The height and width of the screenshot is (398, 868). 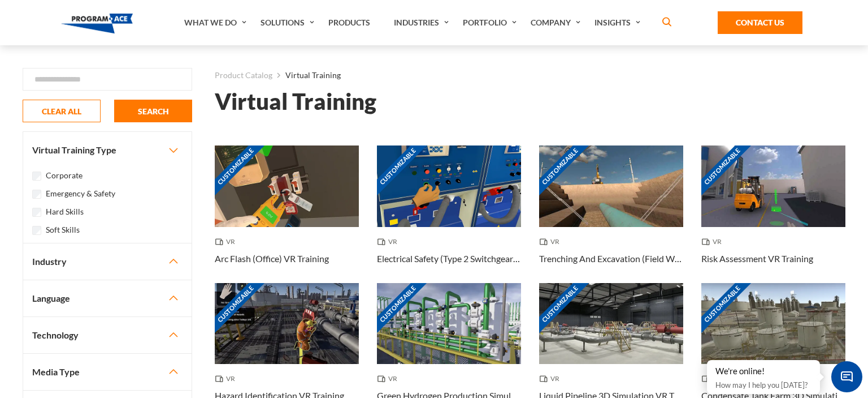 I want to click on h3: Risk Assessment VR Training, so click(x=757, y=259).